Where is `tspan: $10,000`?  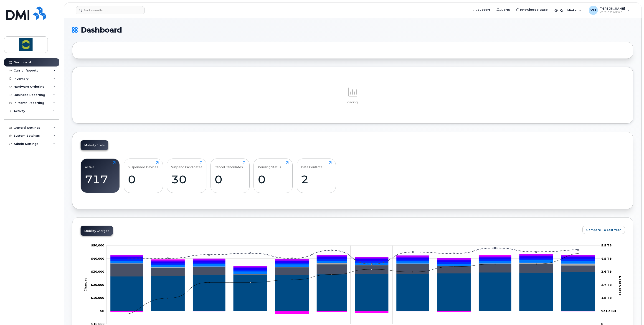 tspan: $10,000 is located at coordinates (98, 298).